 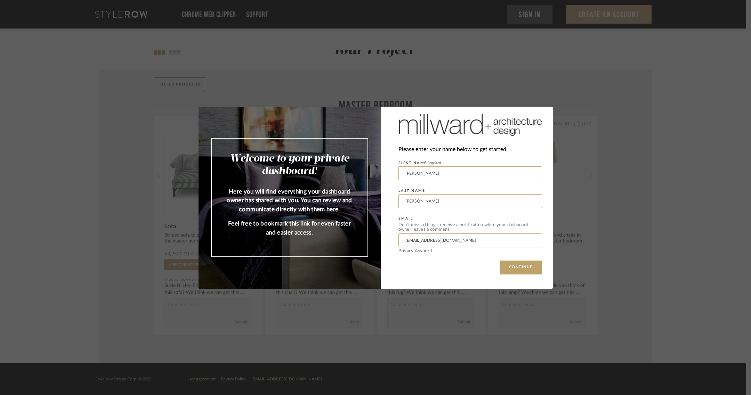 I want to click on p: Here you will find everything your dashboard owner has shared with you. You can review and commun..., so click(x=290, y=201).